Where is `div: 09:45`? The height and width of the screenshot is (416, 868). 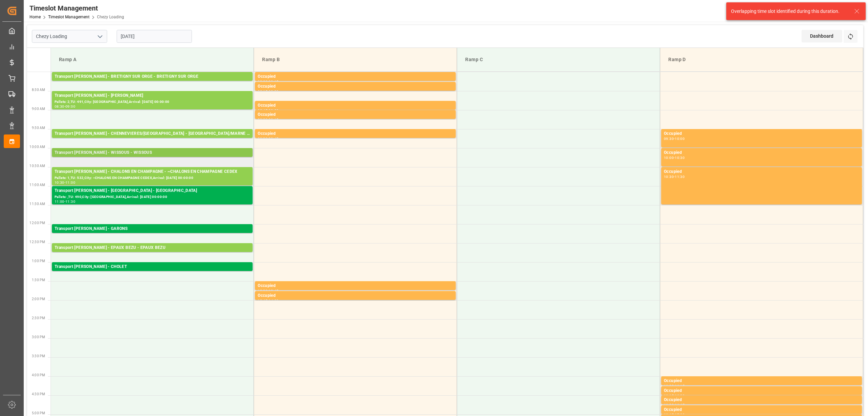
div: 09:45 is located at coordinates (273, 138).